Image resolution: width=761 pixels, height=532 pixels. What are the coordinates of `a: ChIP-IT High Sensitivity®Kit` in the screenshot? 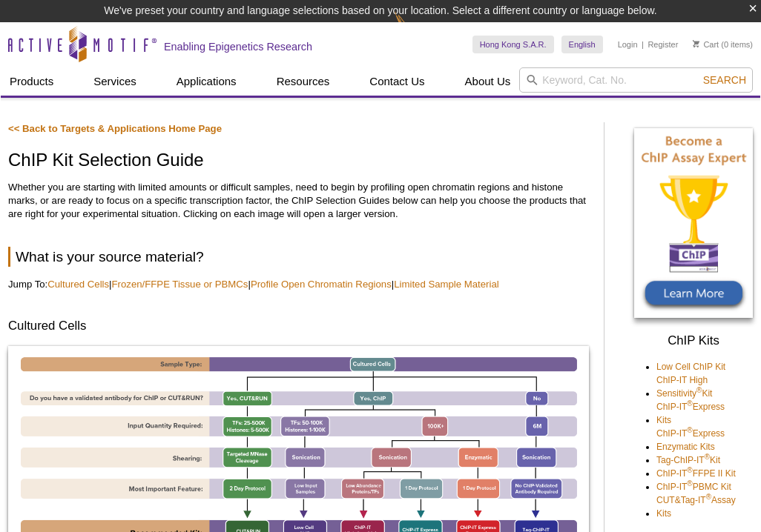 It's located at (698, 387).